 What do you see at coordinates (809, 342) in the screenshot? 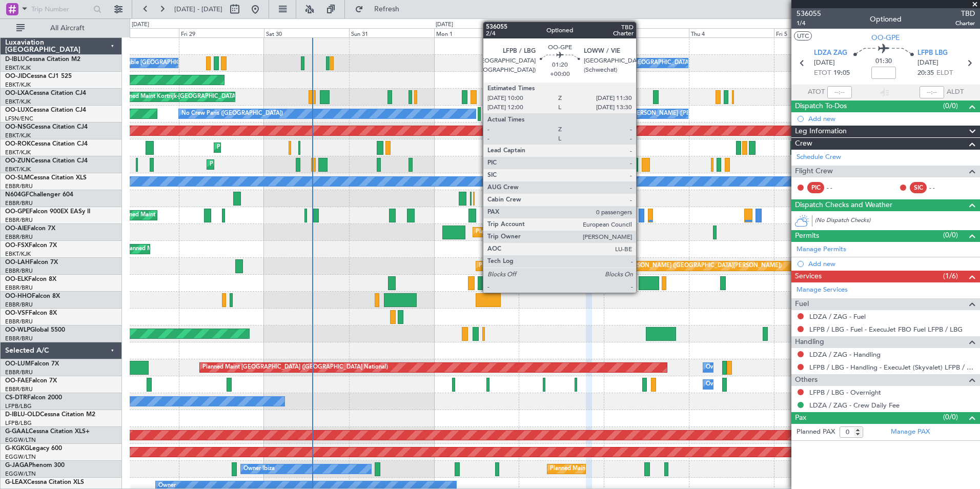
I see `span: Handling` at bounding box center [809, 342].